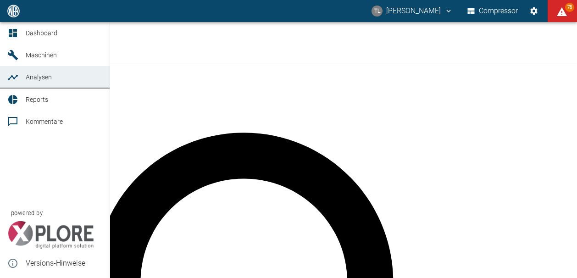 Image resolution: width=577 pixels, height=278 pixels. What do you see at coordinates (301, 43) in the screenshot?
I see `h1: Analysen` at bounding box center [301, 43].